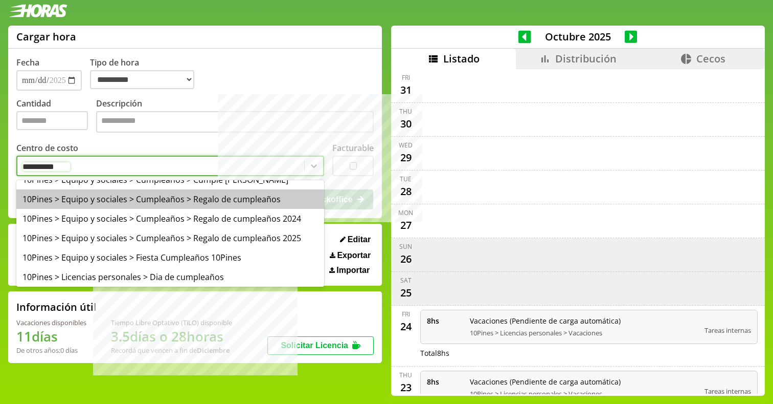  I want to click on div: 30, so click(406, 124).